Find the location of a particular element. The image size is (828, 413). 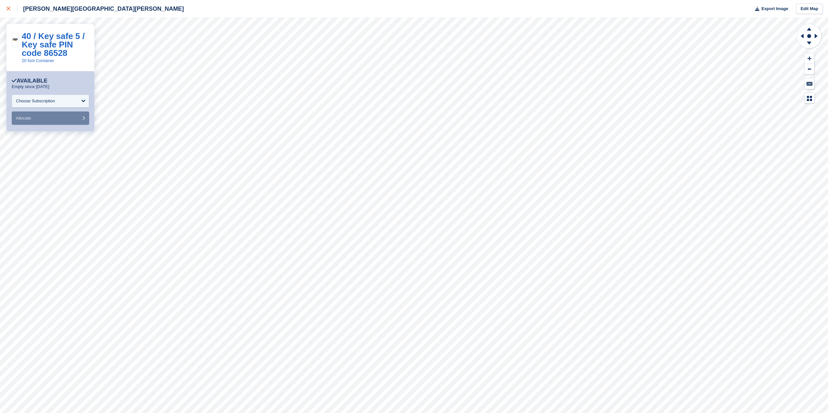

span: Allocate is located at coordinates (23, 118).